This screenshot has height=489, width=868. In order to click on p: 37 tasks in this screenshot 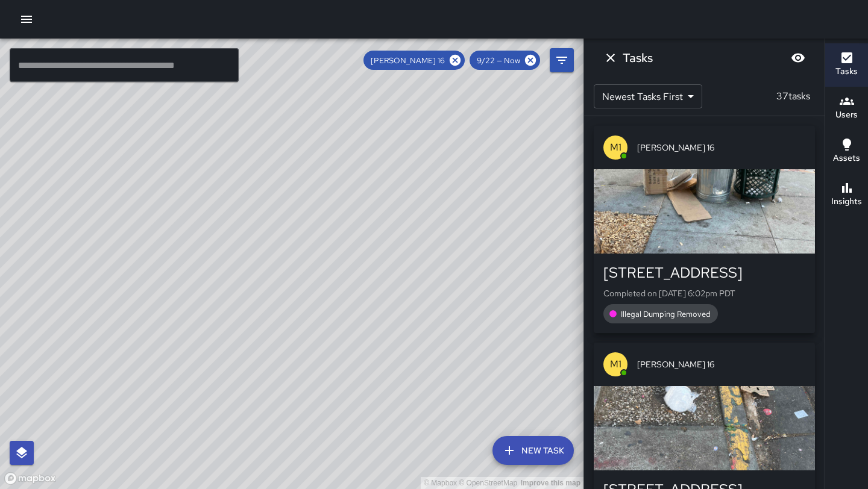, I will do `click(793, 96)`.